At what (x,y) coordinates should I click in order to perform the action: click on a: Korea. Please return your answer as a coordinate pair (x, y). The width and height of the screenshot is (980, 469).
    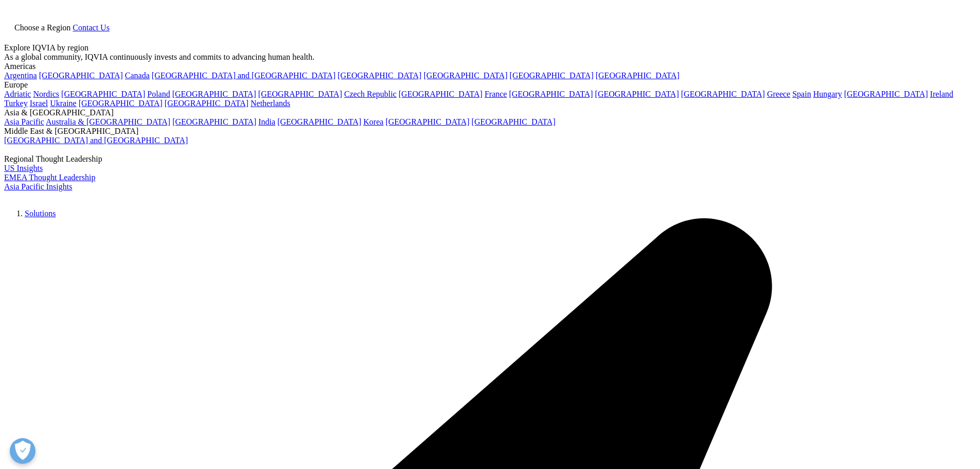
    Looking at the image, I should click on (373, 121).